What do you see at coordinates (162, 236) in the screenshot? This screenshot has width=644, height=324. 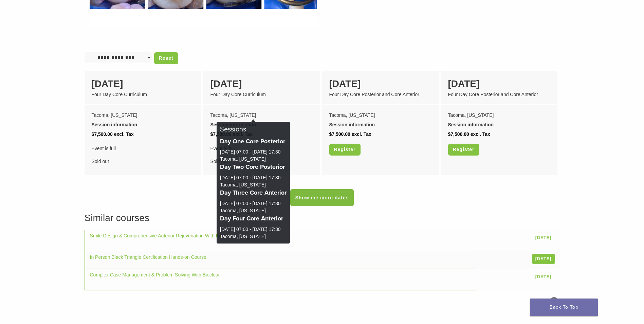 I see `a: Smile Design & Comprehensive Anterior Rejuvenation With Bioclear` at bounding box center [162, 236].